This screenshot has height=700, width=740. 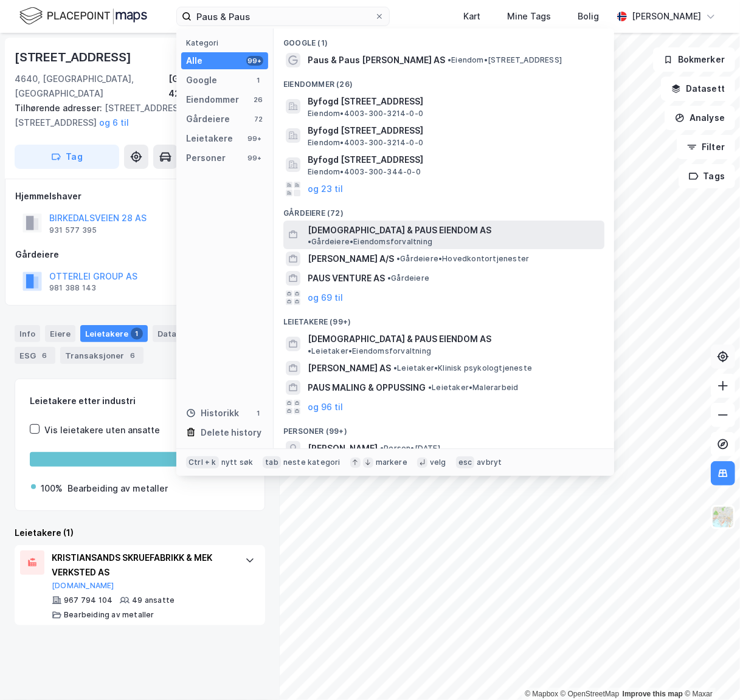 What do you see at coordinates (706, 177) in the screenshot?
I see `button: Tags` at bounding box center [706, 177].